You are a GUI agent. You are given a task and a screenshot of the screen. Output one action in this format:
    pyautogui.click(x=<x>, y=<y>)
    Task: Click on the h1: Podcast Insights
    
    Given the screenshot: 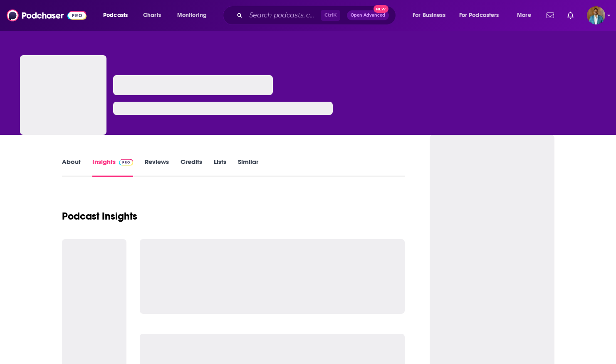 What is the action you would take?
    pyautogui.click(x=99, y=216)
    